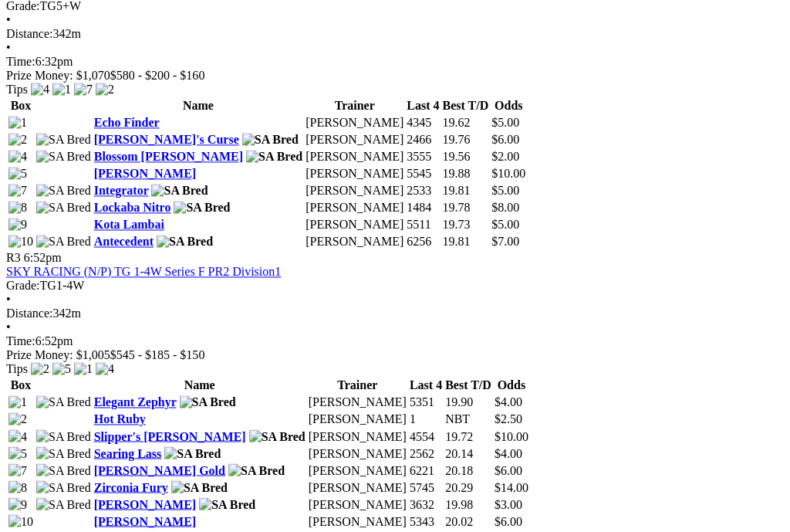 The image size is (790, 532). What do you see at coordinates (426, 505) in the screenshot?
I see `td: 3632` at bounding box center [426, 505].